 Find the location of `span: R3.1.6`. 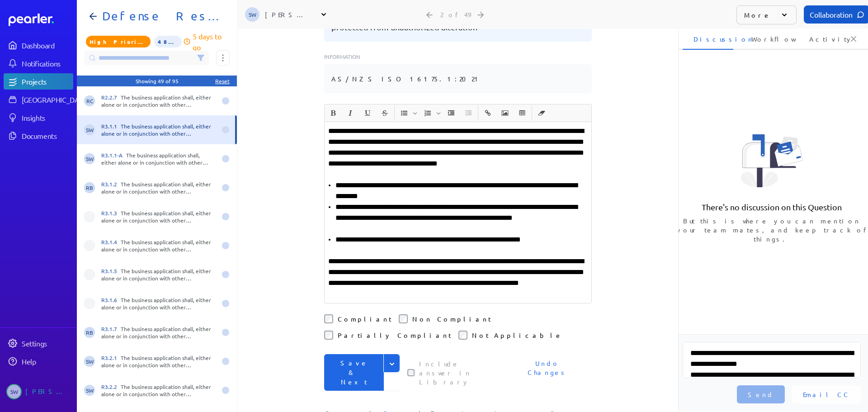

span: R3.1.6 is located at coordinates (111, 300).